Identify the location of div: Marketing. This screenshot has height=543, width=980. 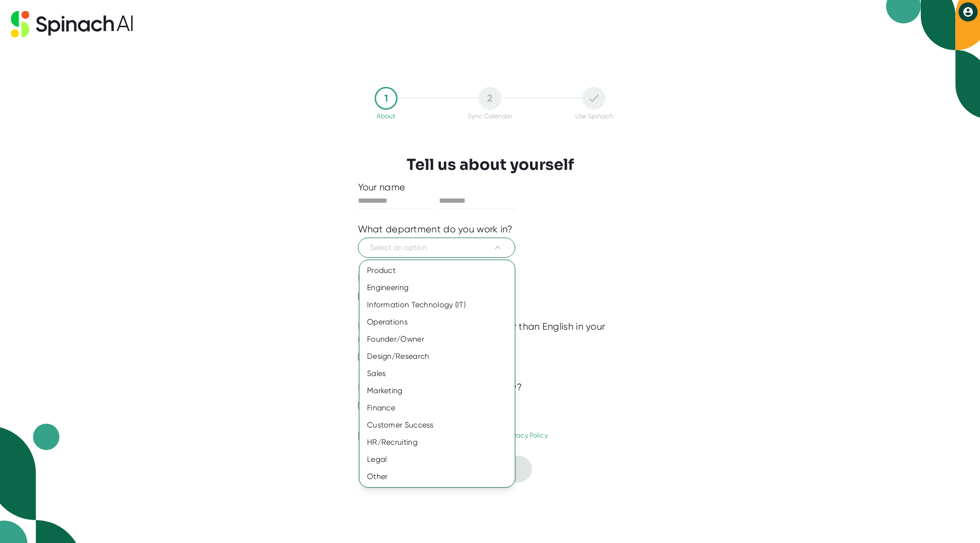
(437, 391).